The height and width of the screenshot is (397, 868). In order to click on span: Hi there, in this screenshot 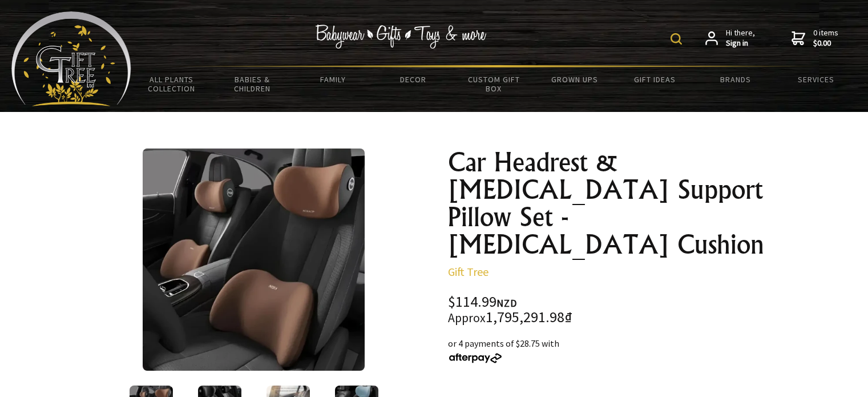, I will do `click(740, 37)`.